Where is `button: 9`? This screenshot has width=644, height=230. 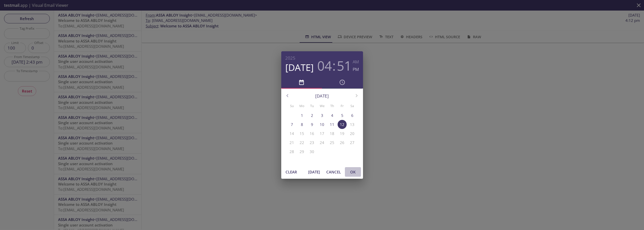
button: 9 is located at coordinates (312, 124).